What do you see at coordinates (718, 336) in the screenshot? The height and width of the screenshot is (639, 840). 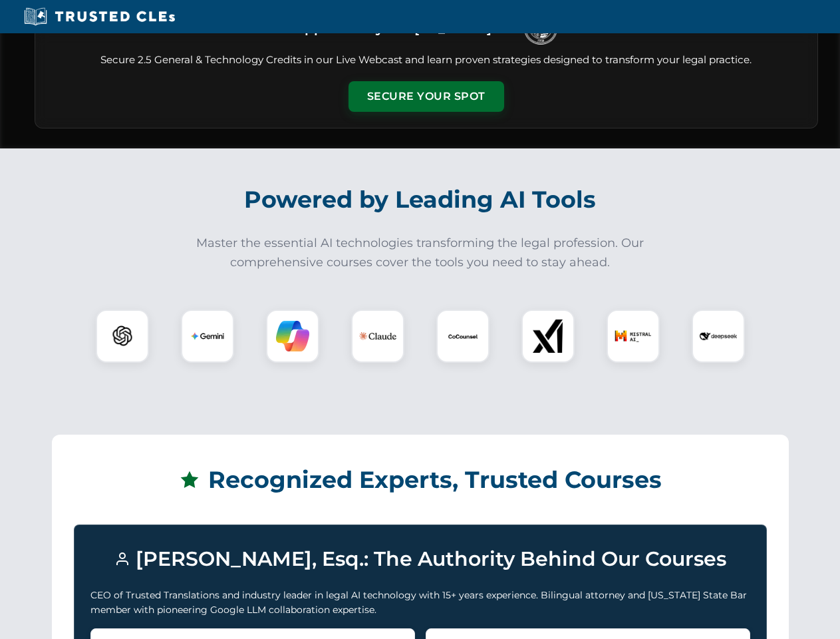 I see `div: DeepSeek` at bounding box center [718, 336].